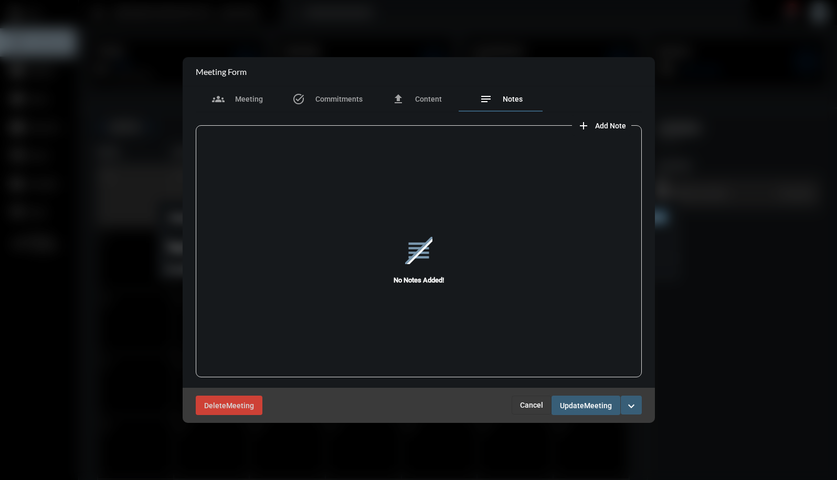 The width and height of the screenshot is (837, 480). Describe the element at coordinates (585, 405) in the screenshot. I see `button: UpdateMeeting` at that location.